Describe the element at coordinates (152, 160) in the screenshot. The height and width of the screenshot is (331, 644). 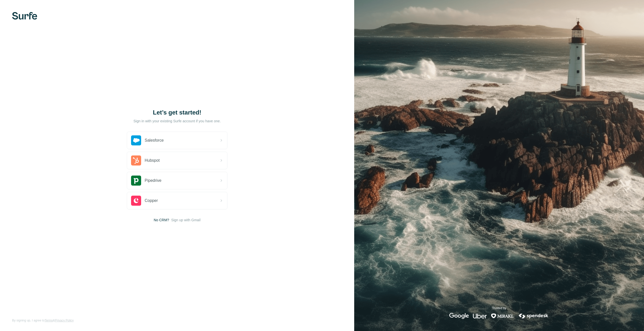
I see `span: Hubspot` at that location.